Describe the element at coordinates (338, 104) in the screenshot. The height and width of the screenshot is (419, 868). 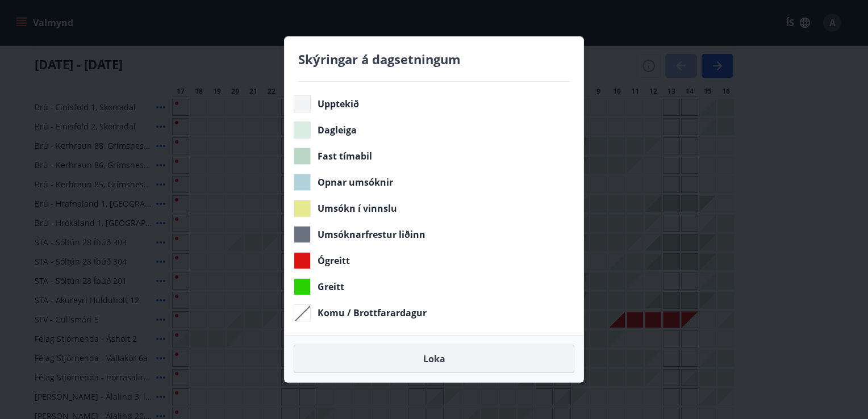
I see `span: Upptekið` at that location.